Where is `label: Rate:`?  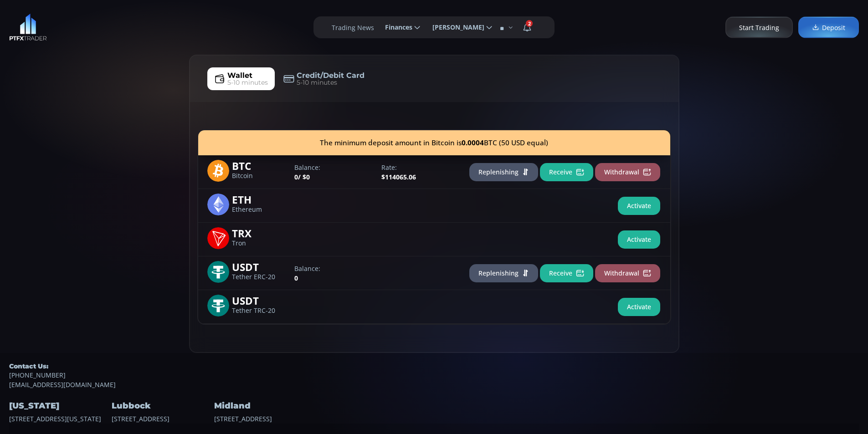
label: Rate: is located at coordinates (420, 168).